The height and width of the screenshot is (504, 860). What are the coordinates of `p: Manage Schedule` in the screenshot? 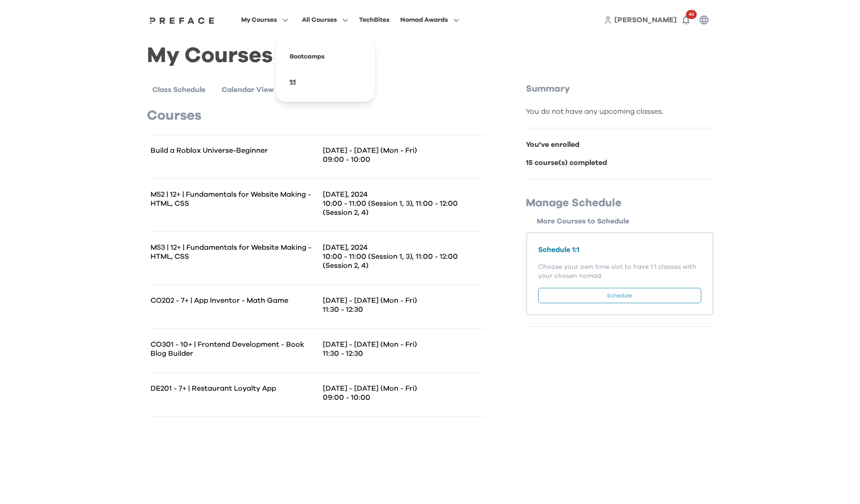 It's located at (620, 203).